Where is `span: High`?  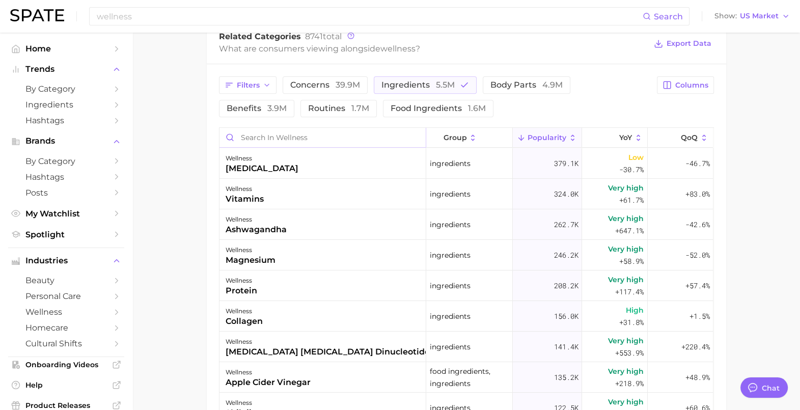
span: High is located at coordinates (635, 310).